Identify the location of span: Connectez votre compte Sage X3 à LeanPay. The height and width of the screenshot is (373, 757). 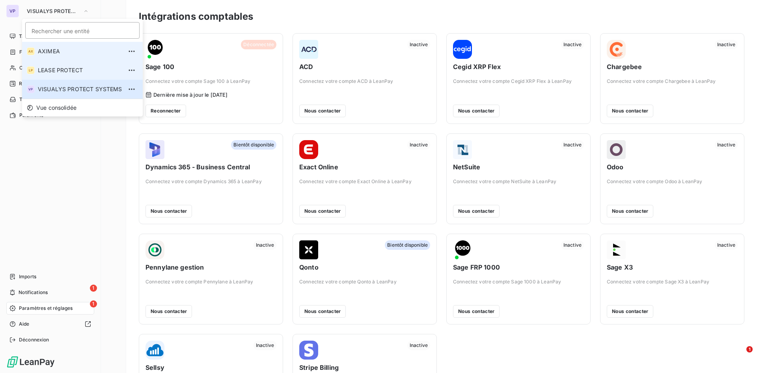
(673, 282).